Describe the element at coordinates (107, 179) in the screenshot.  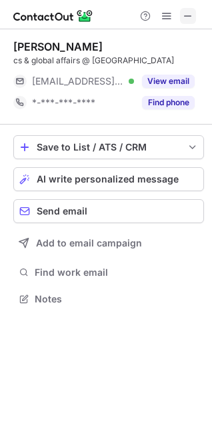
I see `span: AI write personalized message` at that location.